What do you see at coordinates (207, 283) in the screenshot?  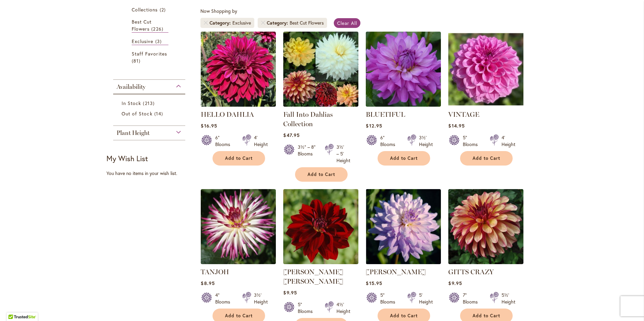 I see `span: $8.95` at bounding box center [207, 283].